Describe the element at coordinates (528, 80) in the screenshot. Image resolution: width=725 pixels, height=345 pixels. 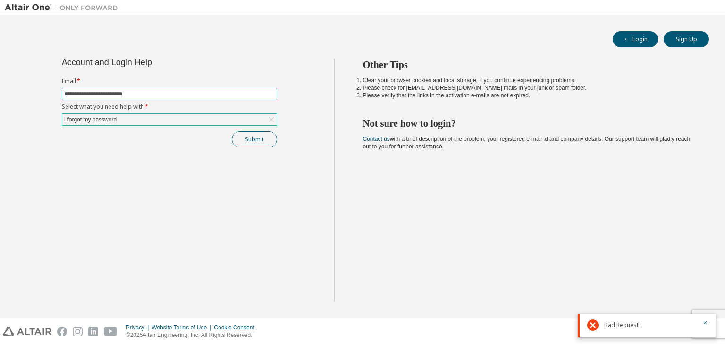
I see `li: Clear your browser cookies and local storage, if you continue experiencing problems.` at that location.